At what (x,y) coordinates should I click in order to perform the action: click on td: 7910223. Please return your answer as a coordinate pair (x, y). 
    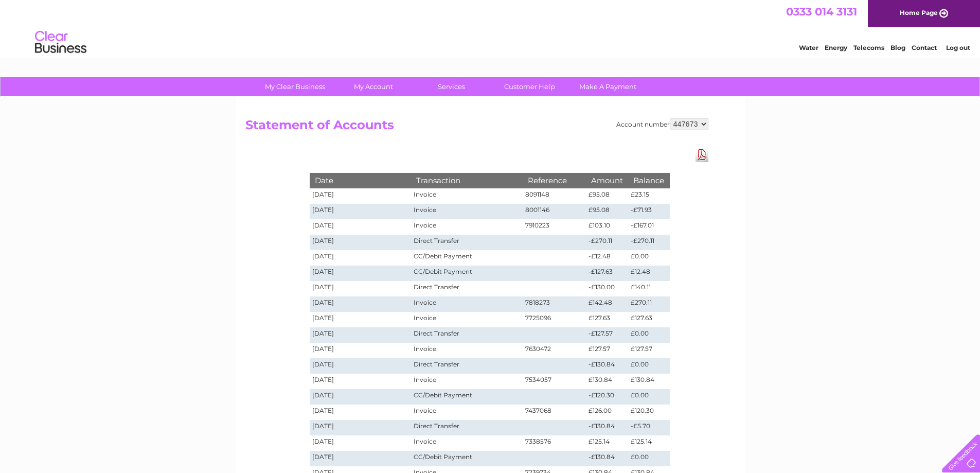
    Looking at the image, I should click on (555, 227).